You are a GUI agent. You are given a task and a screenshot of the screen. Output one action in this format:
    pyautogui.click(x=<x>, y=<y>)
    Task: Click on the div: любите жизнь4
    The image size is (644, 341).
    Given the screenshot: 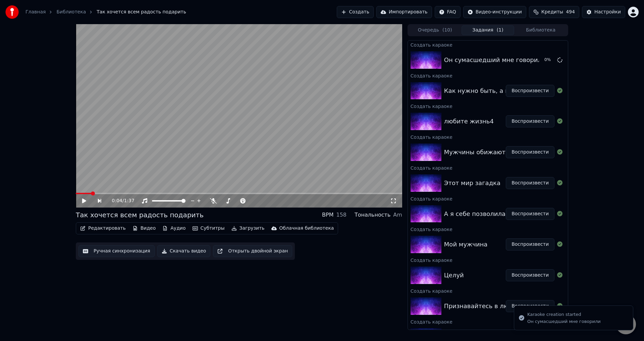 What is the action you would take?
    pyautogui.click(x=469, y=121)
    